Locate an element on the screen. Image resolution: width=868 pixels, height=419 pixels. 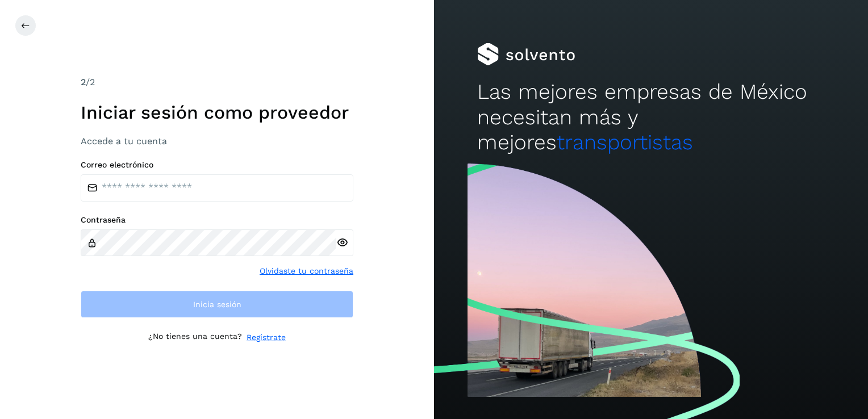
div: /2 is located at coordinates (217, 82).